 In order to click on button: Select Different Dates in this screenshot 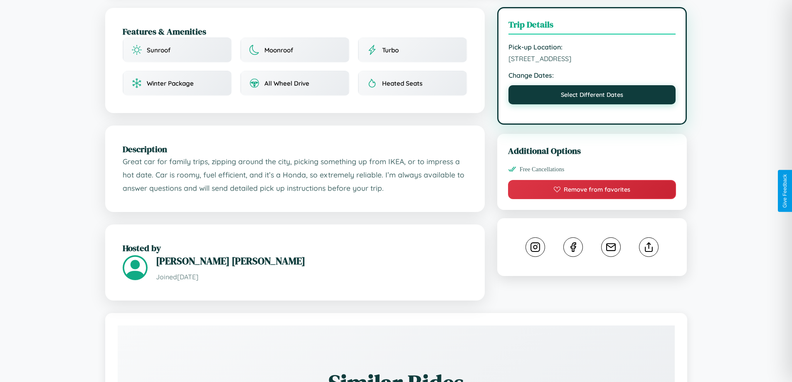, I will do `click(592, 95)`.